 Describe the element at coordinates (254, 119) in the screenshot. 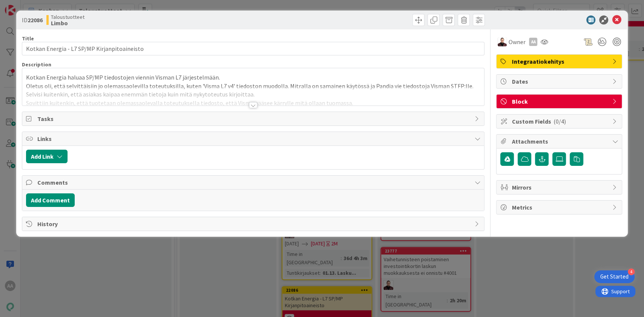

I see `span: Tasks` at that location.